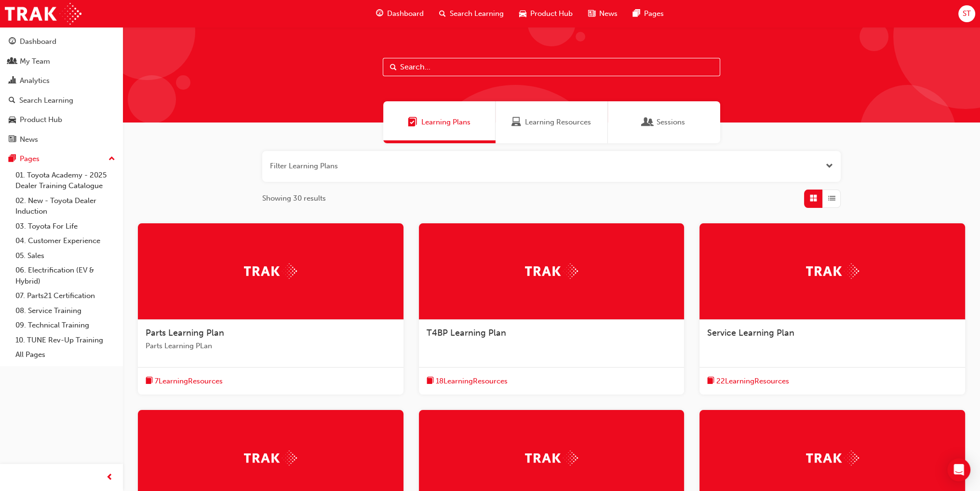  What do you see at coordinates (394, 67) in the screenshot?
I see `span: Search` at bounding box center [394, 67].